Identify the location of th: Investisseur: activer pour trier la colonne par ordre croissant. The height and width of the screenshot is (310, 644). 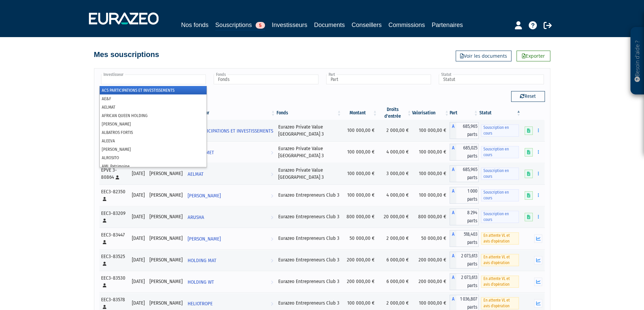
(230, 113).